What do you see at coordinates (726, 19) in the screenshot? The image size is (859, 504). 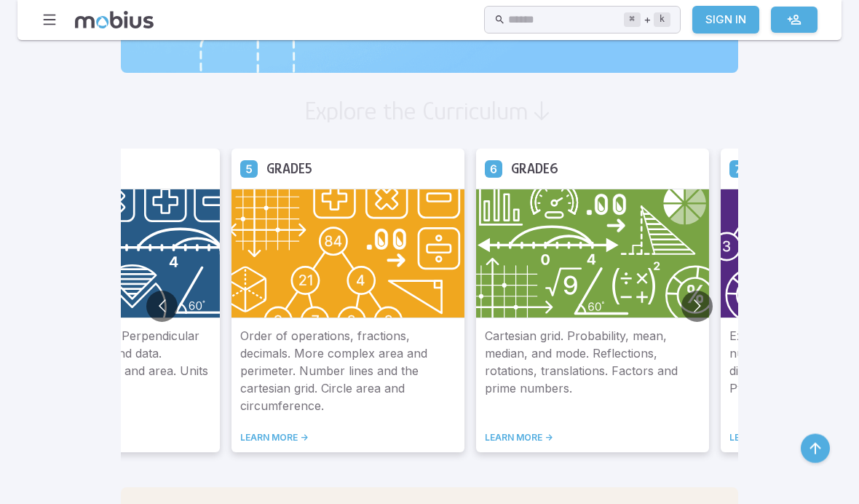 I see `a: Sign In` at bounding box center [726, 19].